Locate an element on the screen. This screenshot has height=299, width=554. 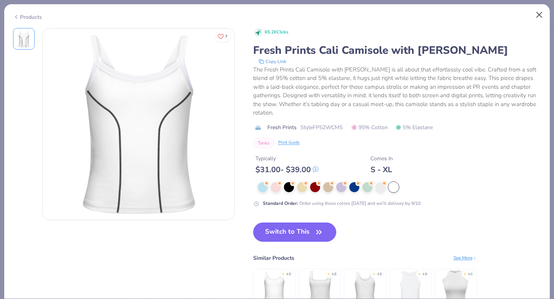
strong: Standard Order : is located at coordinates (280, 203).